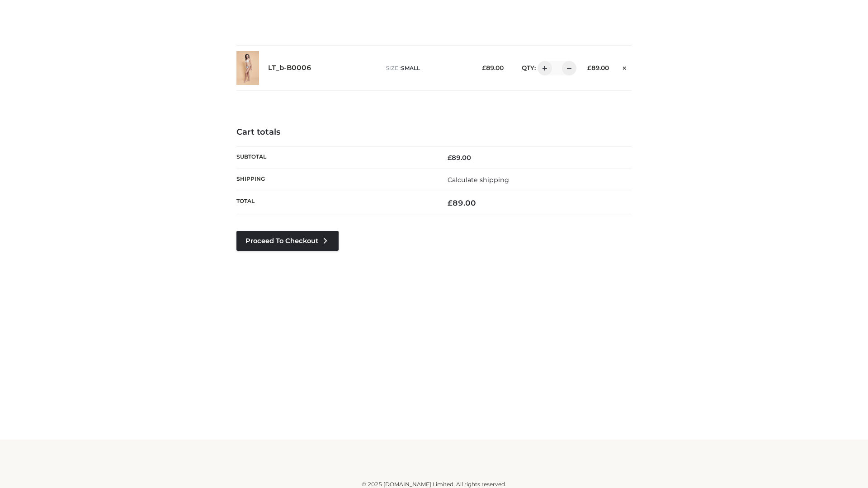 Image resolution: width=868 pixels, height=488 pixels. I want to click on th: Total, so click(335, 203).